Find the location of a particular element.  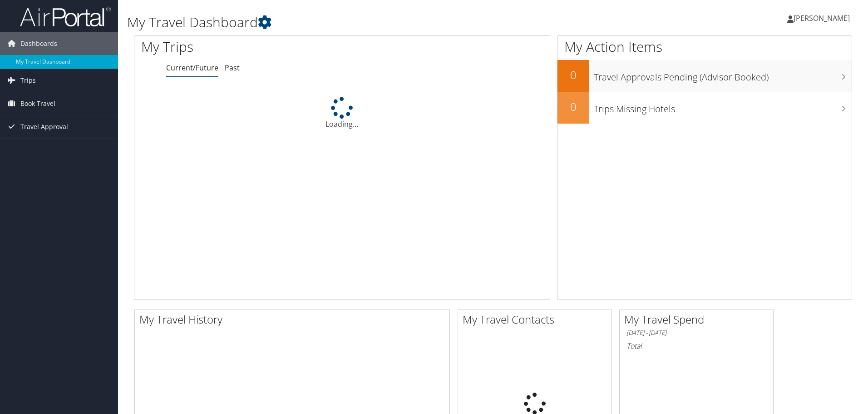

span: Book Travel is located at coordinates (37, 104).